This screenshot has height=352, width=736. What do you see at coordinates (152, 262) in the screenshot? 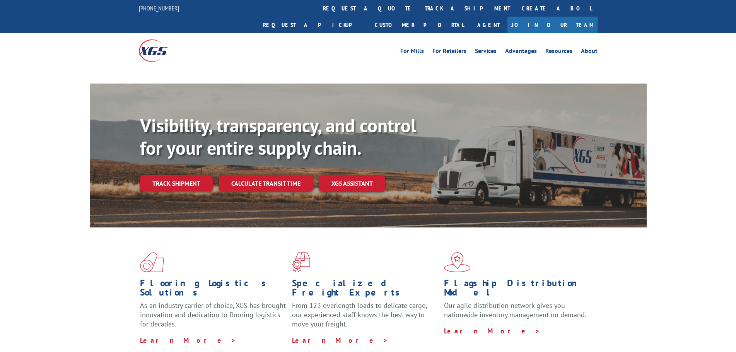
I see `img: xgs-icon-total-supply-chain-intelligence-red` at bounding box center [152, 262].